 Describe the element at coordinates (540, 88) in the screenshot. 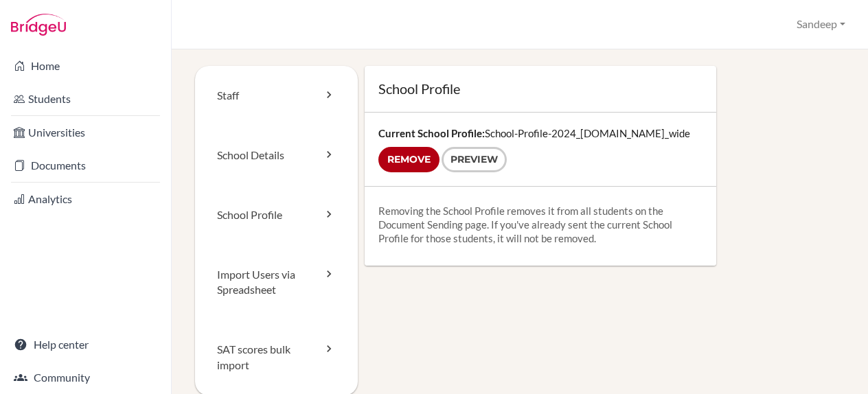

I see `h1: School Profile` at that location.